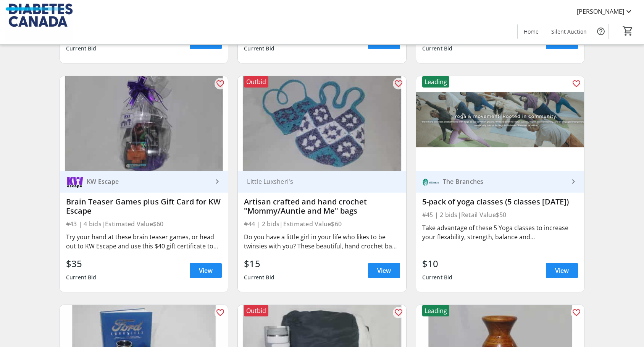  I want to click on span: Silent Auction, so click(569, 31).